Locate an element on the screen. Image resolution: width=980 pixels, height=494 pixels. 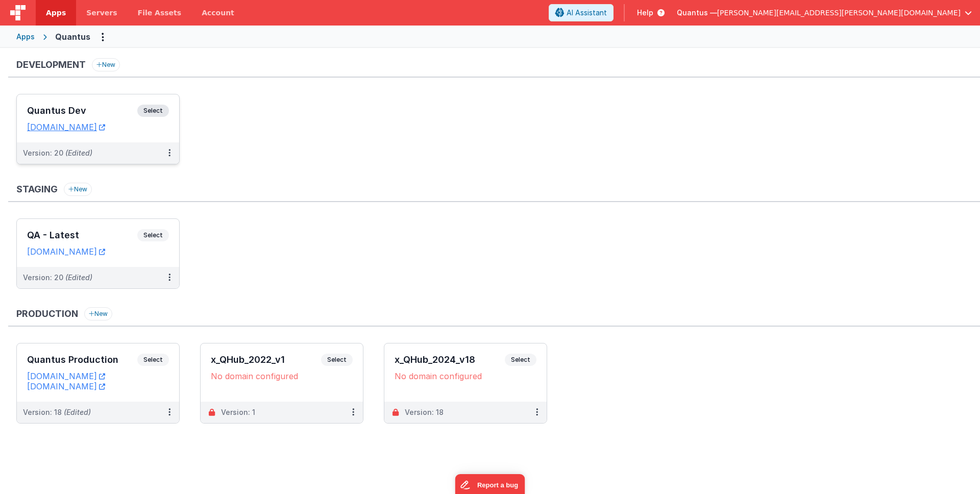
h3: Production is located at coordinates (47, 314).